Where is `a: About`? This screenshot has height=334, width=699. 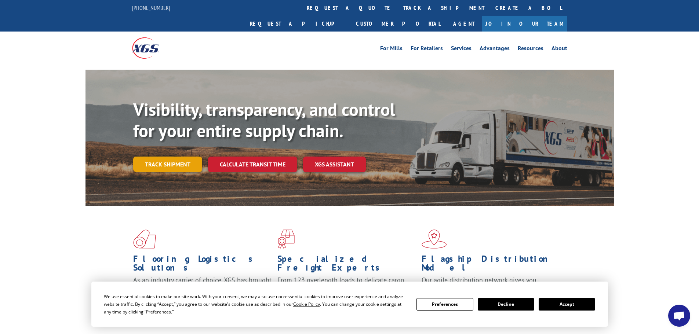
a: About is located at coordinates (559, 50).